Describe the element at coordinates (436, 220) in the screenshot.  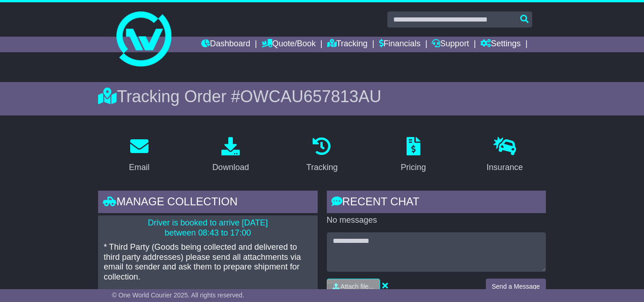
I see `p: No messages` at that location.